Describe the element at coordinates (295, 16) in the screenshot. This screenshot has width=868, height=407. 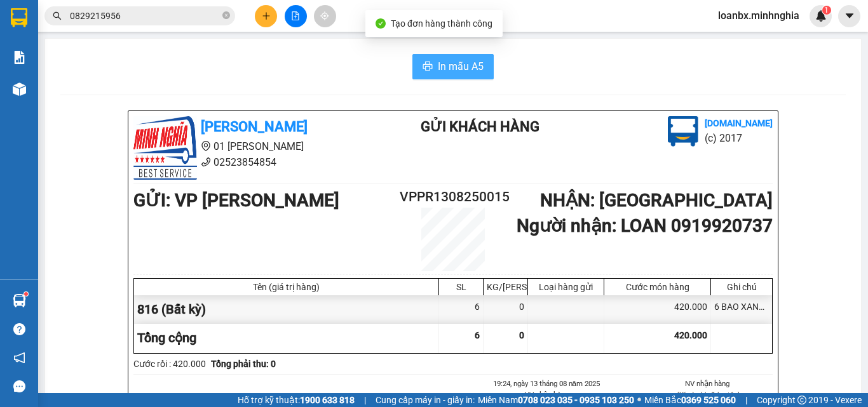
I see `button: file-add` at that location.